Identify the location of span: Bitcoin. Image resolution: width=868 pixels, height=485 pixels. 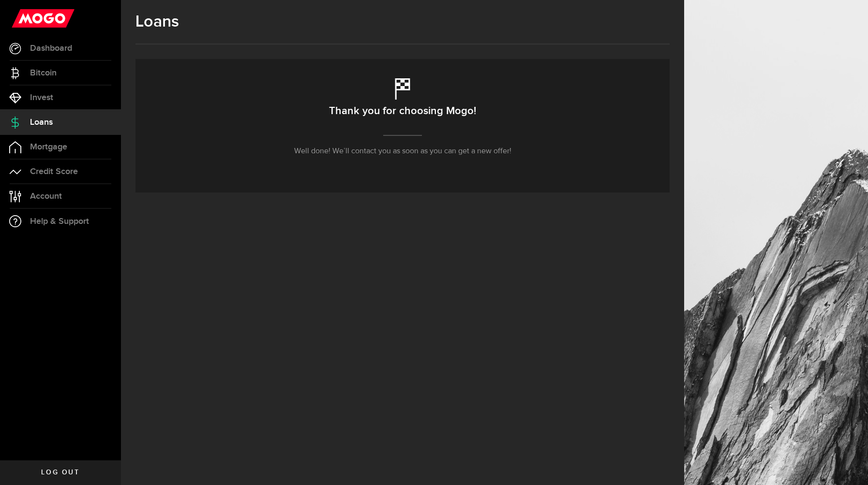
(43, 73).